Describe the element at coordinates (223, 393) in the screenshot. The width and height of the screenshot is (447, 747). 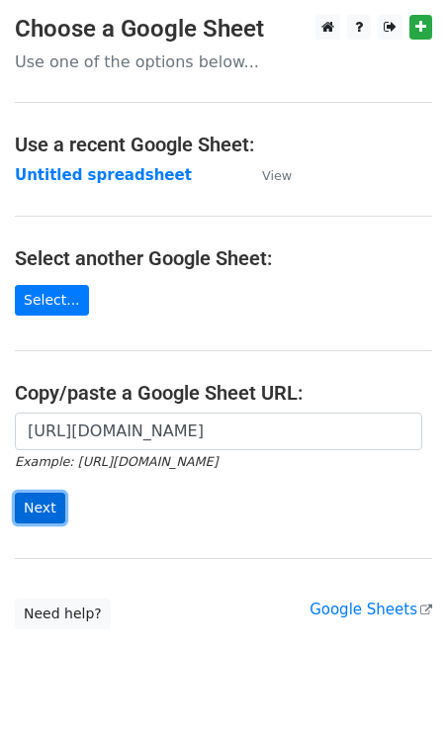
I see `h4: Copy/paste a Google Sheet URL:` at that location.